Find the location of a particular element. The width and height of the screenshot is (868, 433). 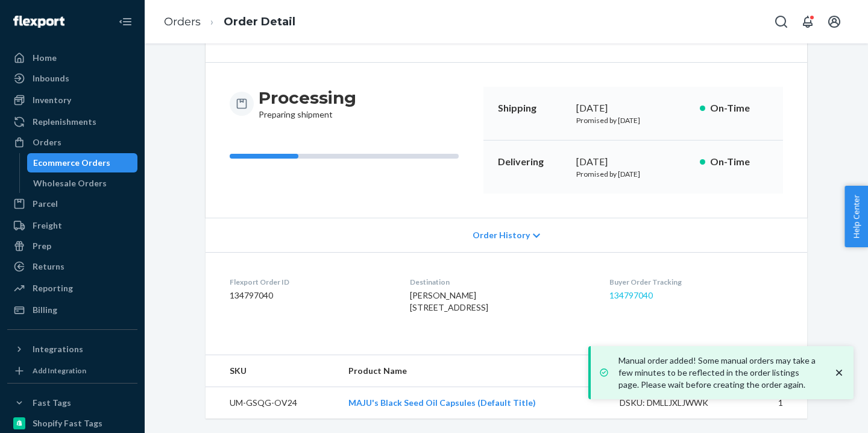

p: Manual order added! Some manual orders may take a few minutes to be reflected in the order listin... is located at coordinates (720, 373).